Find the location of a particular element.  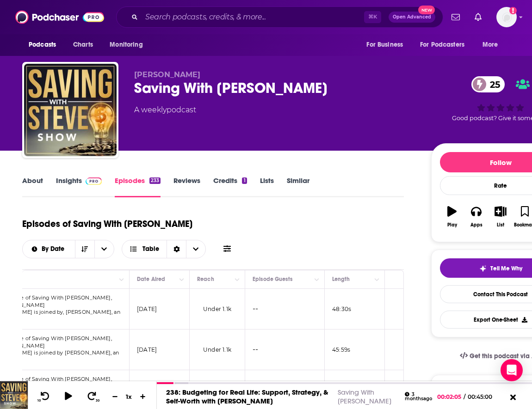

a: Similar is located at coordinates (298, 187).